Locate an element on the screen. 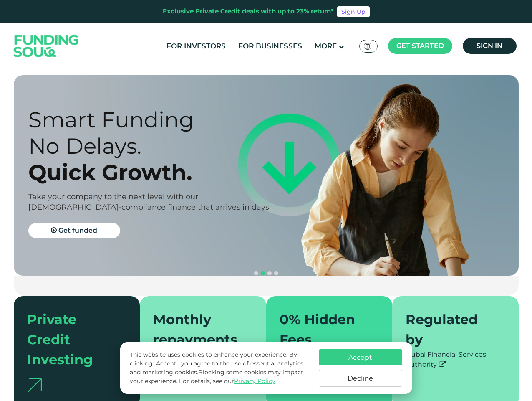 The height and width of the screenshot is (401, 532). div: Regulated by is located at coordinates (450, 330).